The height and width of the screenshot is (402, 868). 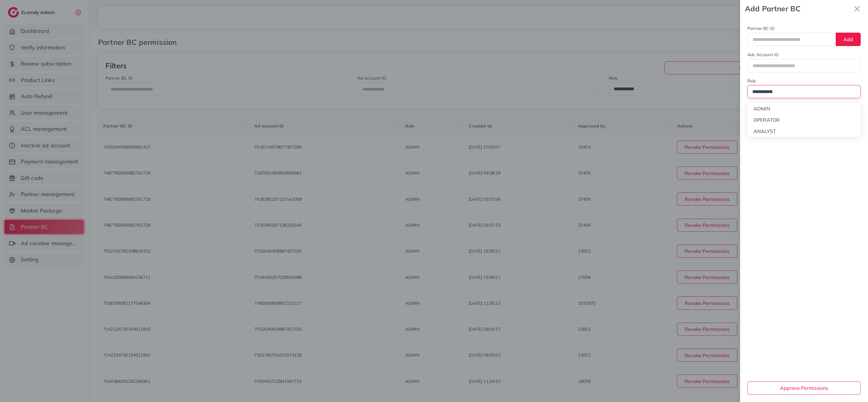 I want to click on label: Ads Account ID, so click(x=763, y=54).